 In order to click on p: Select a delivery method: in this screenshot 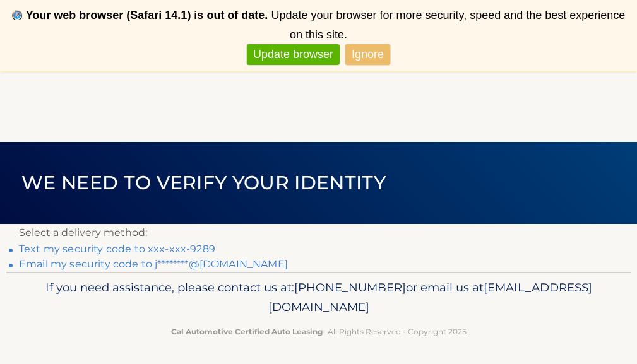, I will do `click(318, 233)`.